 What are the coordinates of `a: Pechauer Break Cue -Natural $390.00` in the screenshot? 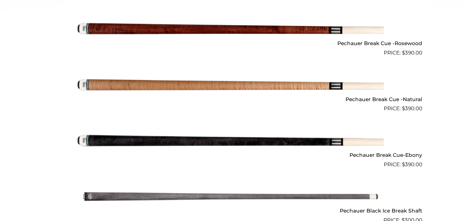 It's located at (231, 86).